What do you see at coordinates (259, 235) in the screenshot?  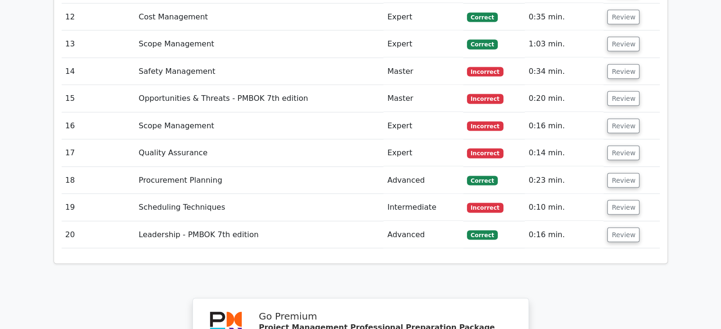 I see `td: Leadership - PMBOK 7th edition` at bounding box center [259, 235].